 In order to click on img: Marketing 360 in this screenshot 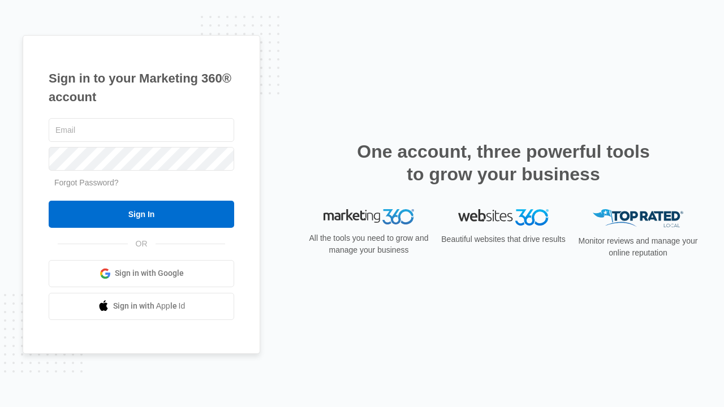, I will do `click(369, 217)`.